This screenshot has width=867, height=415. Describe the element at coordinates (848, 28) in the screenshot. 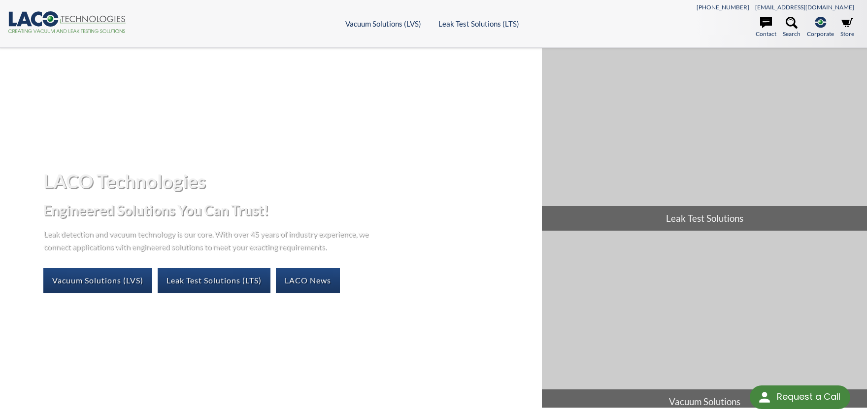

I see `a: Store` at that location.